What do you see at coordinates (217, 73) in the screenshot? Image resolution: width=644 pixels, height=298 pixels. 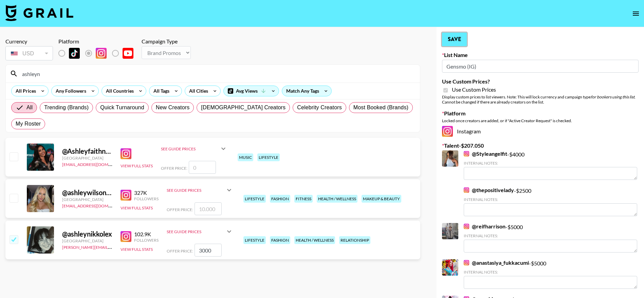 I see `input: Search by User Name` at bounding box center [217, 73].